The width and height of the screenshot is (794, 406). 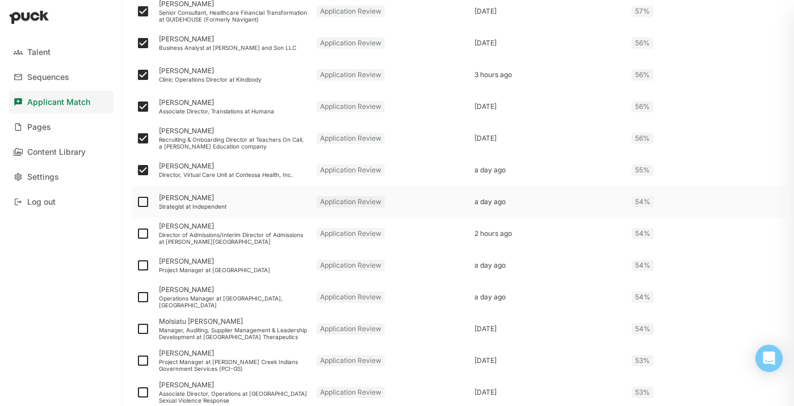 What do you see at coordinates (61, 152) in the screenshot?
I see `a: Content Library` at bounding box center [61, 152].